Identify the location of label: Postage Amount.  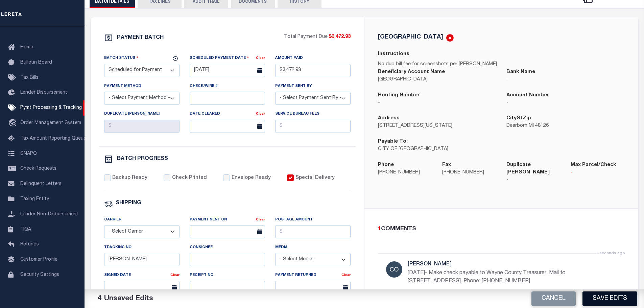
(294, 220).